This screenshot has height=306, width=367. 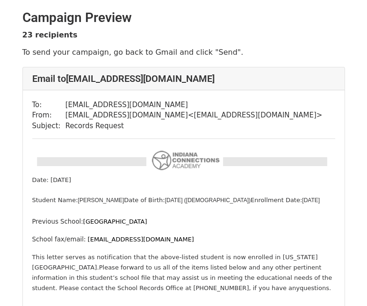 What do you see at coordinates (49, 126) in the screenshot?
I see `td: Subject:` at bounding box center [49, 126].